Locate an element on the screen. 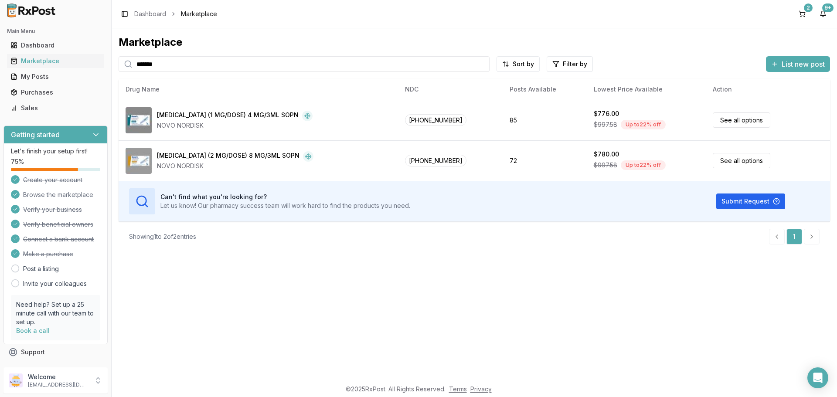  a: 2 is located at coordinates (802, 14).